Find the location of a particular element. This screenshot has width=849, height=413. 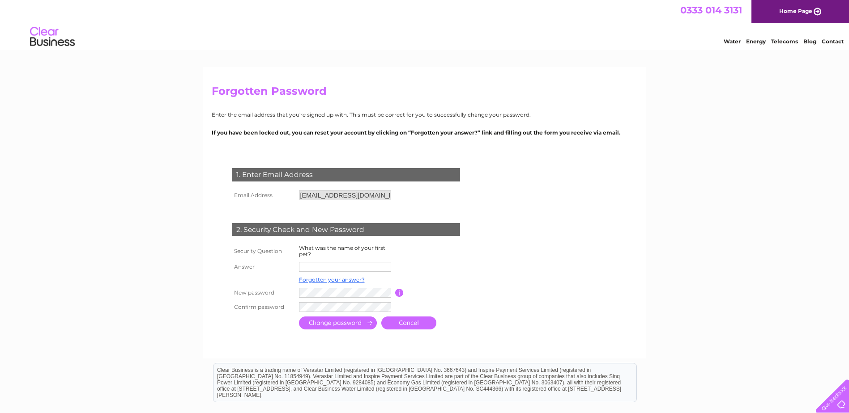

p: Enter the email address that you're signed up with. This must be correct for you to successfully ... is located at coordinates (425, 115).